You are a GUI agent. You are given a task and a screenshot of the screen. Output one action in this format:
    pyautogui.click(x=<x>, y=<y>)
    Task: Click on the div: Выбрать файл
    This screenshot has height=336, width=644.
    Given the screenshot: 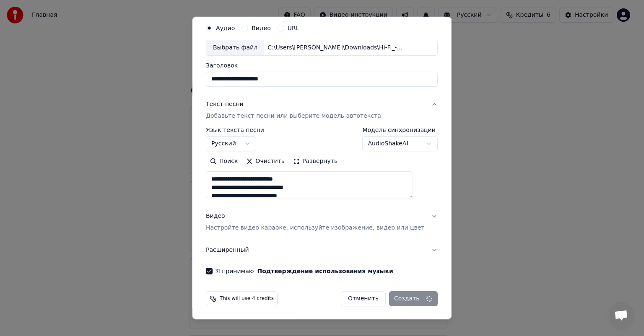 What is the action you would take?
    pyautogui.click(x=236, y=47)
    